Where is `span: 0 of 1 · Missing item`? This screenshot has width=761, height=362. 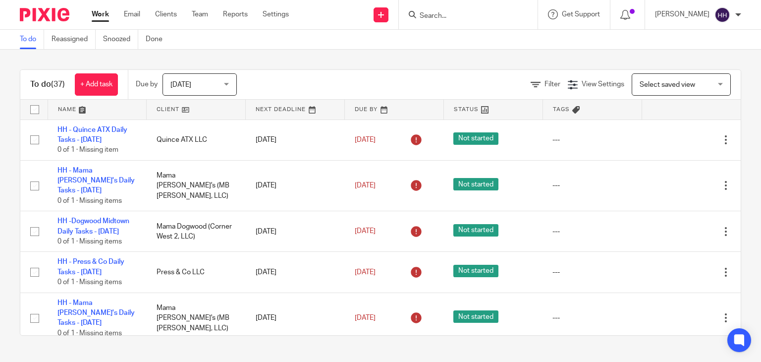 span: 0 of 1 · Missing item is located at coordinates (88, 150).